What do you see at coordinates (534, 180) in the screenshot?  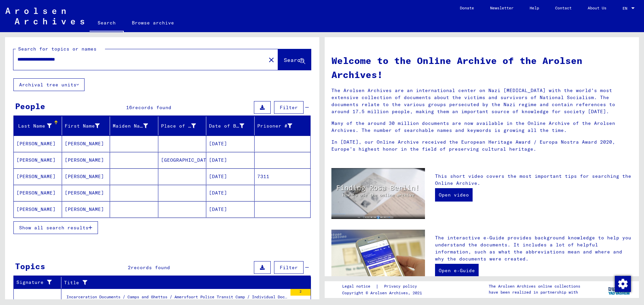 I see `p: This short video covers the most important tips for searching the Online Archive.` at bounding box center [534, 180].